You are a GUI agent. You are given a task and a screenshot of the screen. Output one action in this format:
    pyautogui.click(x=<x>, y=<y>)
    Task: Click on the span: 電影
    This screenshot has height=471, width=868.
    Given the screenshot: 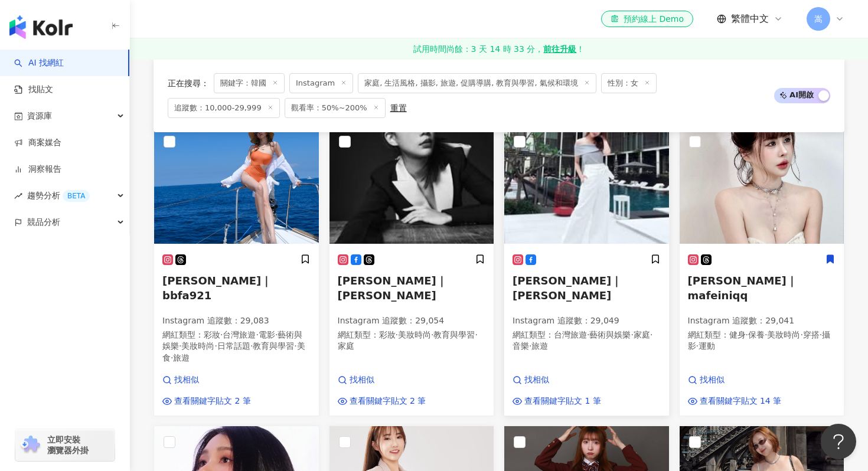 What is the action you would take?
    pyautogui.click(x=267, y=335)
    